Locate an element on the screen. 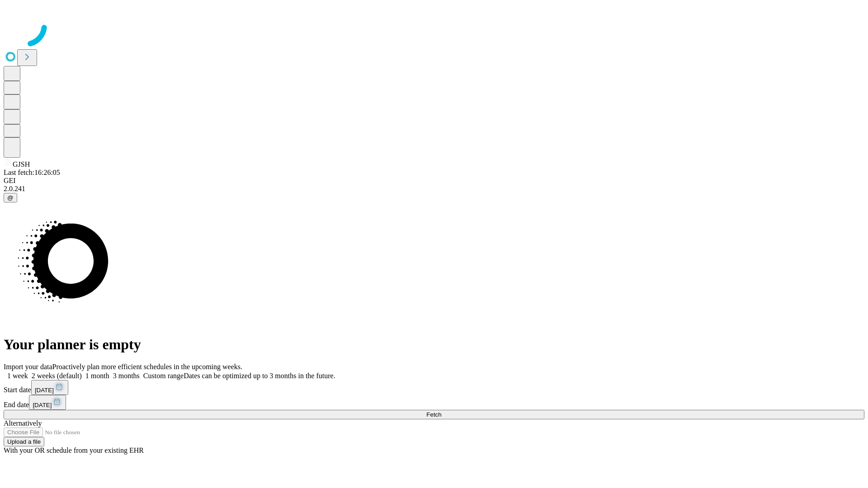 This screenshot has height=488, width=868. span: 3 months is located at coordinates (126, 375).